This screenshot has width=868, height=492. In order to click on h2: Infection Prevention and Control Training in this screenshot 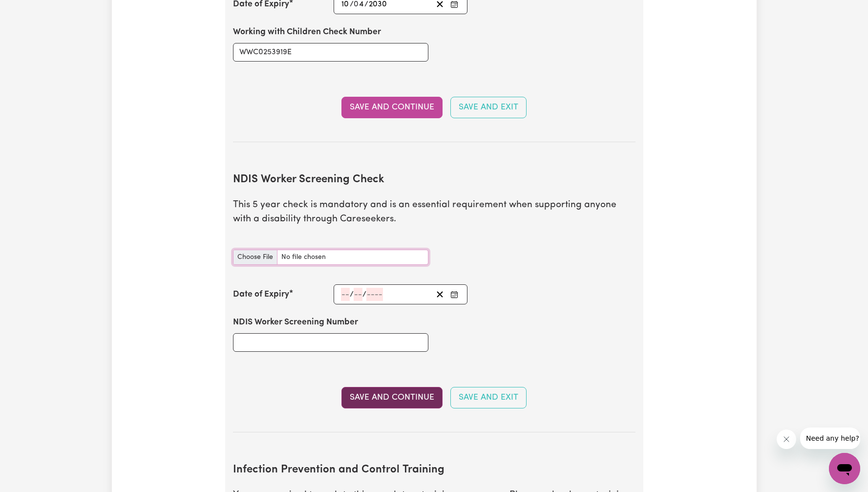, I will do `click(434, 470)`.